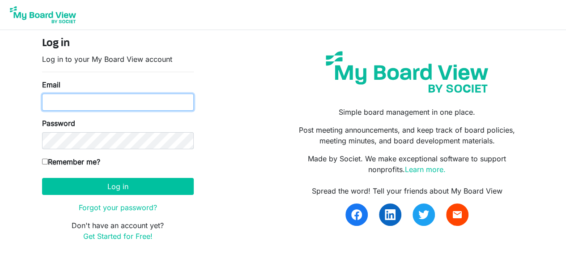 The width and height of the screenshot is (566, 255). Describe the element at coordinates (118, 43) in the screenshot. I see `h4: Log in` at that location.